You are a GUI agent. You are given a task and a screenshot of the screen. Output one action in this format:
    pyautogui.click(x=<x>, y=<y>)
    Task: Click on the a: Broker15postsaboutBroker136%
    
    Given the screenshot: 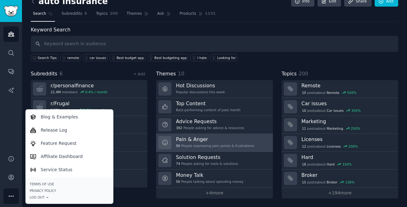 What is the action you would take?
    pyautogui.click(x=340, y=178)
    